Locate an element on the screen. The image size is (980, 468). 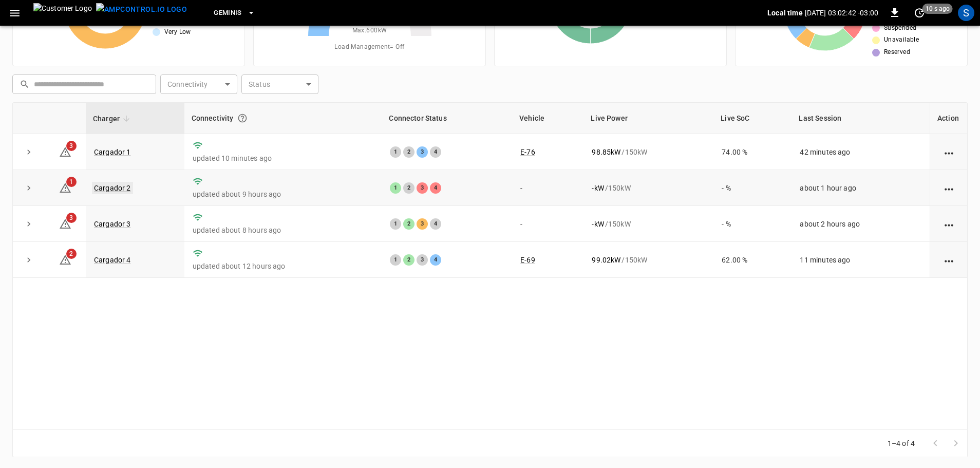
td: 42 minutes ago is located at coordinates (860, 152).